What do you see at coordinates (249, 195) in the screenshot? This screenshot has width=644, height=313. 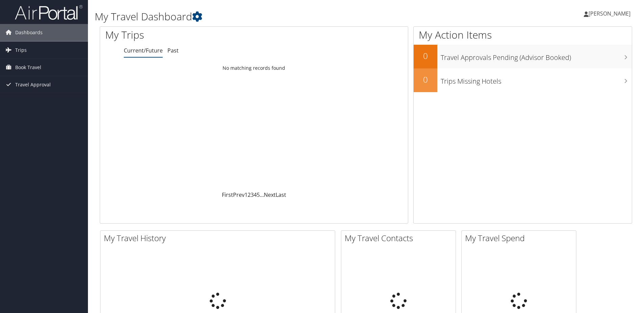 I see `a: 2` at bounding box center [249, 195].